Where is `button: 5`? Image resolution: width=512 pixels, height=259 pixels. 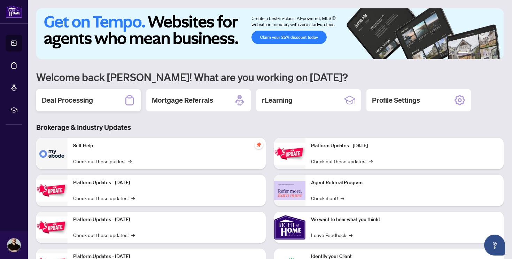
button: 5 is located at coordinates (490, 54).